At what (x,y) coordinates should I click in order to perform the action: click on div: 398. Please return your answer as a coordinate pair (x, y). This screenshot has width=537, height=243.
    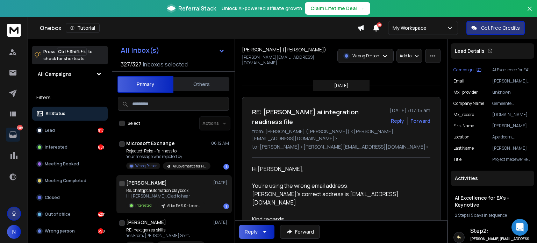
    Looking at the image, I should click on (101, 231).